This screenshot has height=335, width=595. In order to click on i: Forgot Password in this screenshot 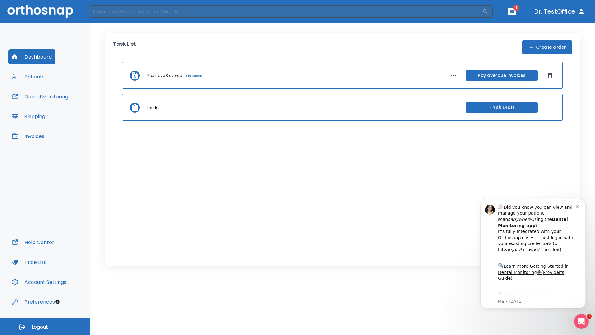, I will do `click(50, 56)`.